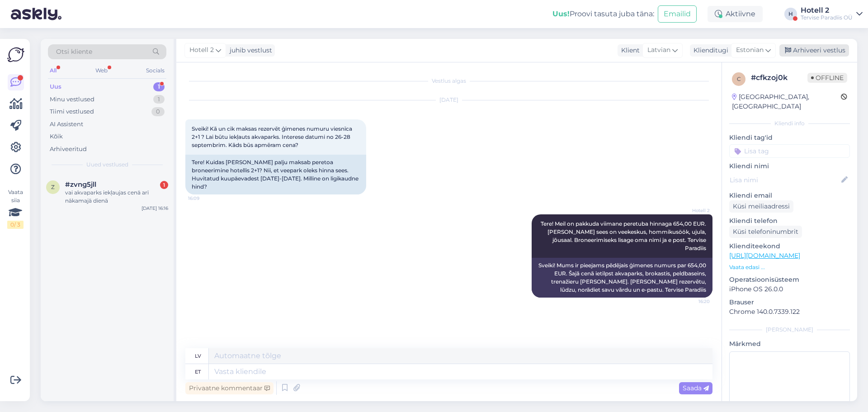 The width and height of the screenshot is (868, 412). I want to click on p: Chrome 140.0.7339.122, so click(789, 311).